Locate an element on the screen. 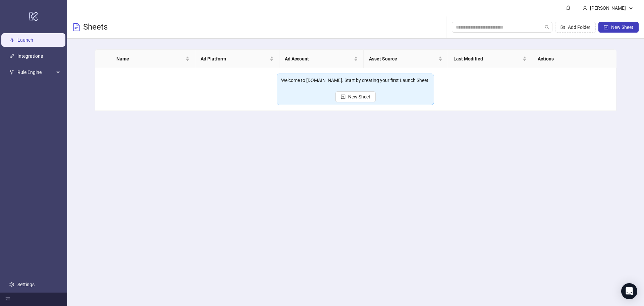 Image resolution: width=644 pixels, height=306 pixels. th: Asset Source is located at coordinates (406, 59).